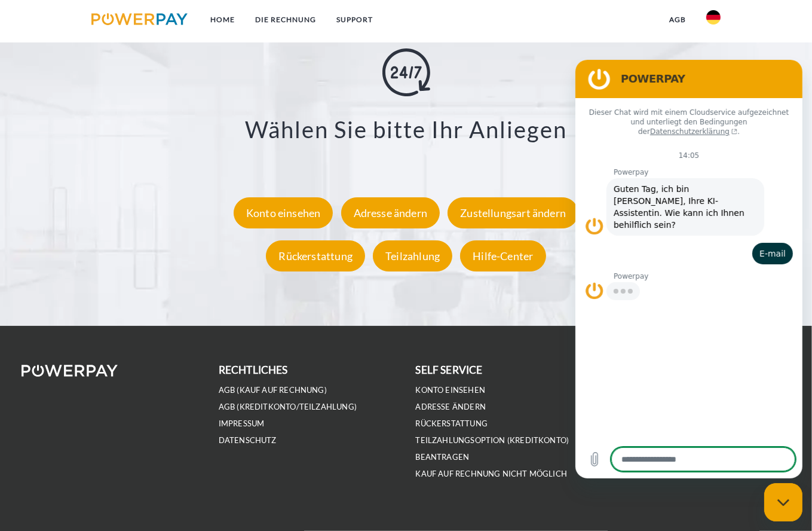 The height and width of the screenshot is (531, 812). I want to click on svg: loading, so click(48, 231).